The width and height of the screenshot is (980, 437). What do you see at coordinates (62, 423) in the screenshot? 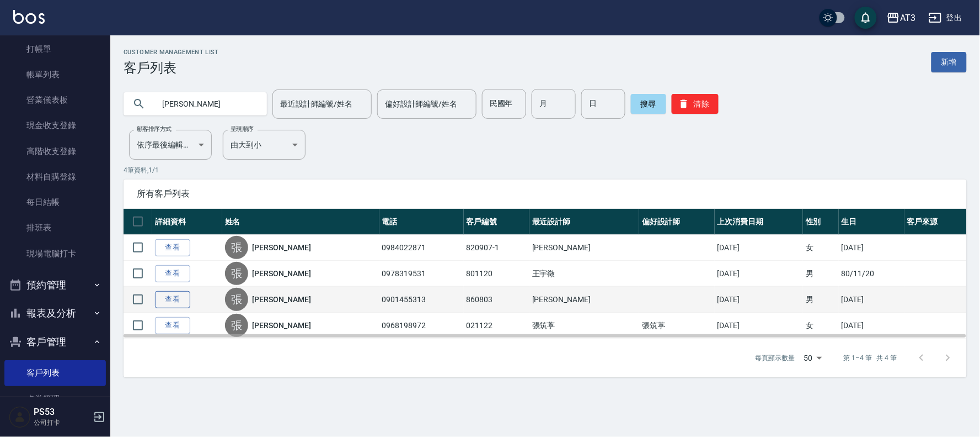
I see `p: 公司打卡` at bounding box center [62, 423].